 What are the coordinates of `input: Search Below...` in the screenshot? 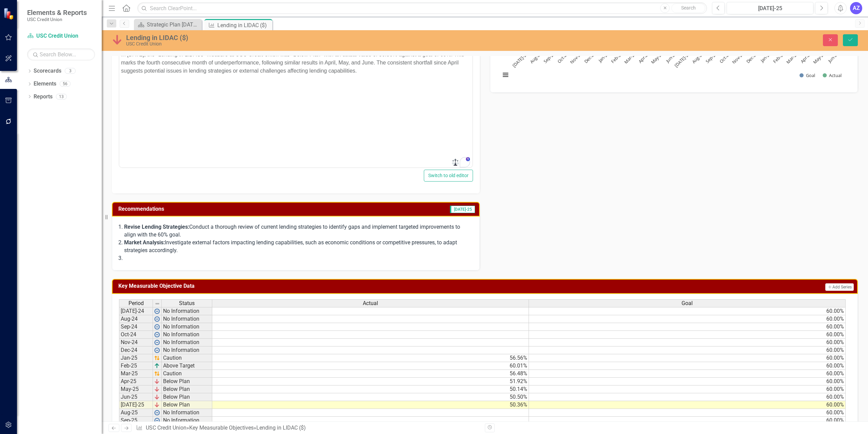 It's located at (61, 55).